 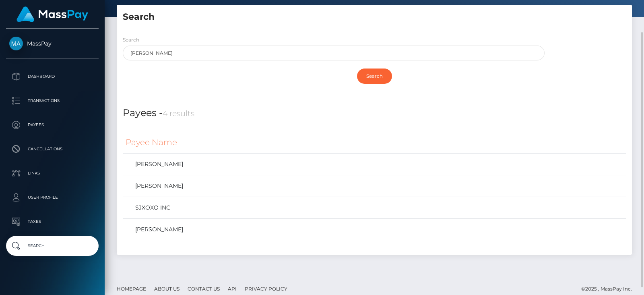 I want to click on a: Transactions, so click(x=52, y=101).